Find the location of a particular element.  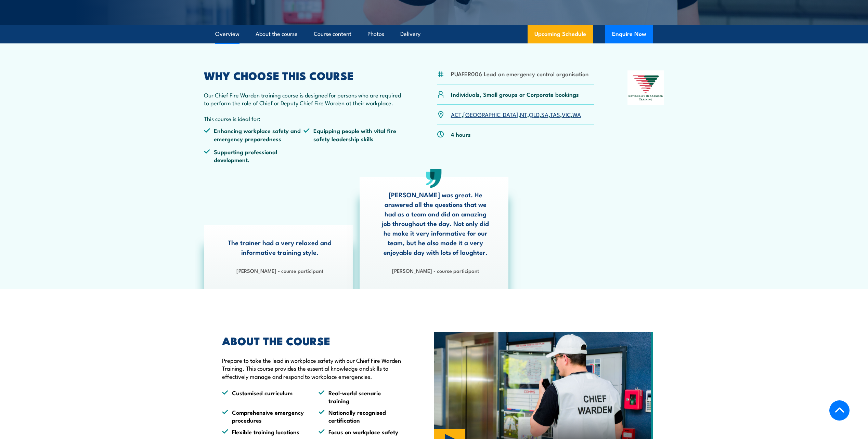

a: SA is located at coordinates (545, 114).